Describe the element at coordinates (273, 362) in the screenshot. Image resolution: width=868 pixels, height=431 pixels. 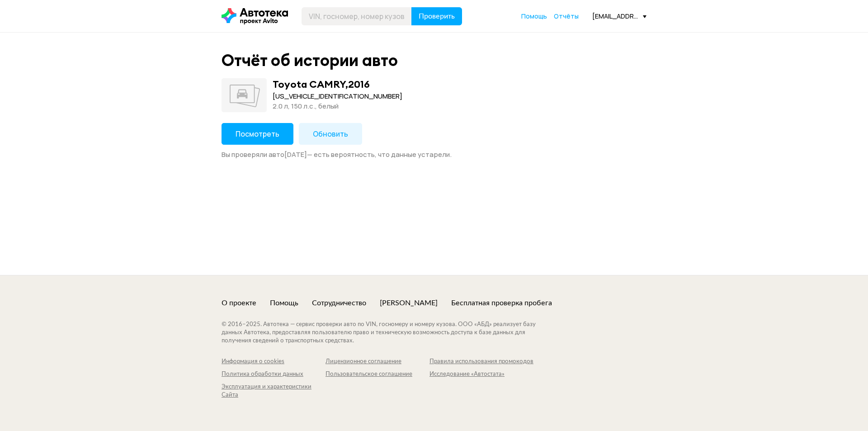
I see `div: Информация о cookies` at that location.